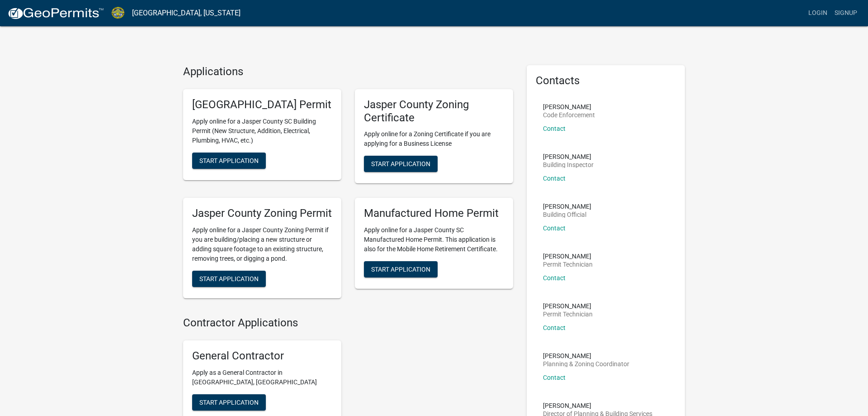 Image resolution: width=868 pixels, height=416 pixels. I want to click on wm-workflow-list-section: Applications, so click(348, 185).